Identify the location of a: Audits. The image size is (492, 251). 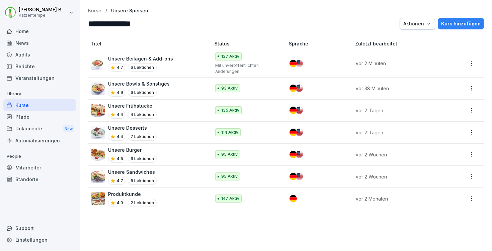
(40, 55).